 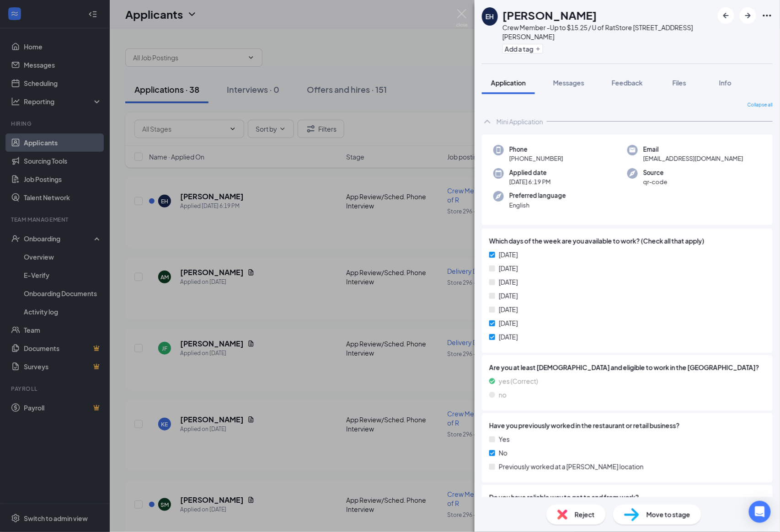 I want to click on span: Application, so click(x=509, y=83).